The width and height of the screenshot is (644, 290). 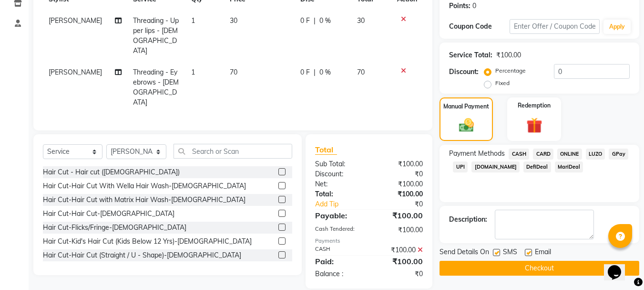 What do you see at coordinates (570, 154) in the screenshot?
I see `span: ONLINE` at bounding box center [570, 154].